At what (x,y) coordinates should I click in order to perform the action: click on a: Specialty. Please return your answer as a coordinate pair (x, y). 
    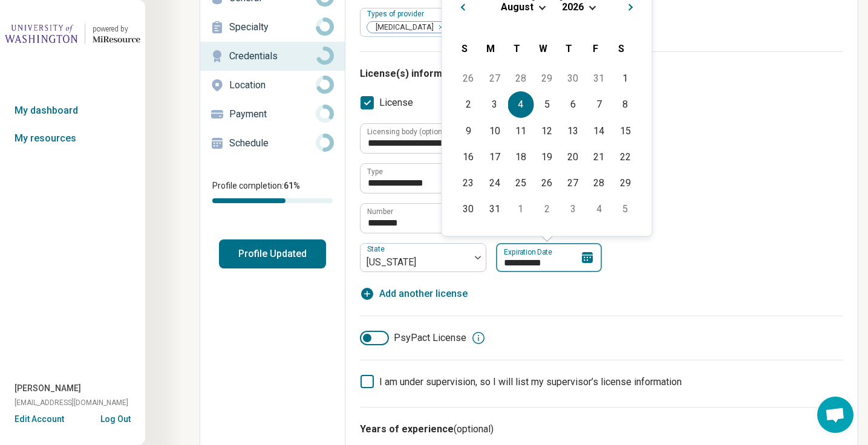
    Looking at the image, I should click on (272, 27).